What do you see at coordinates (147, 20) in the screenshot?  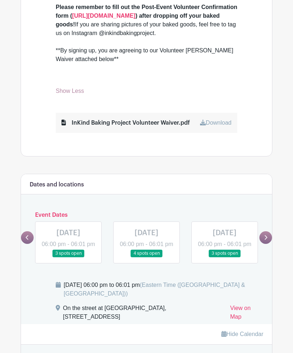 I see `div: If you are sharing pictures of your baked goods, feel free to tag us on Instagram @inkindbakingpr...` at bounding box center [147, 20].